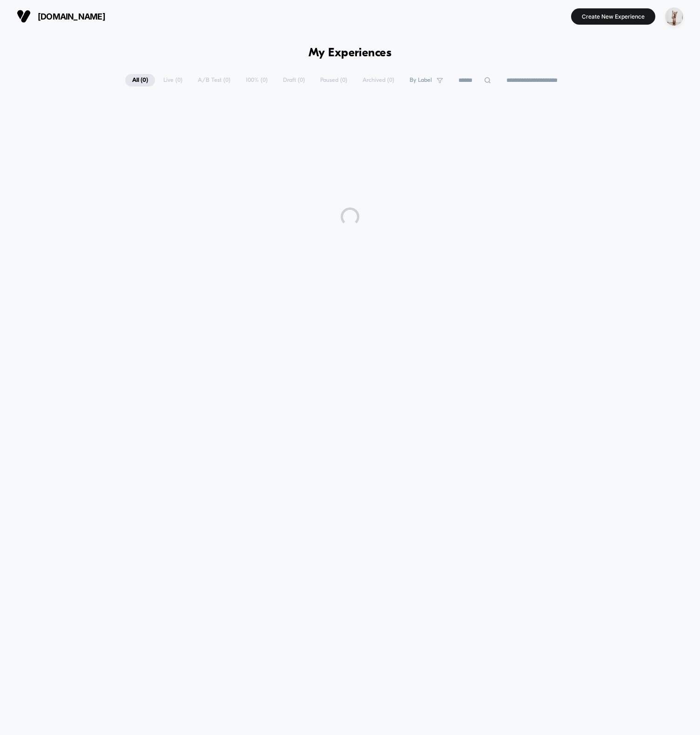  Describe the element at coordinates (350, 53) in the screenshot. I see `h1: My Experiences` at that location.